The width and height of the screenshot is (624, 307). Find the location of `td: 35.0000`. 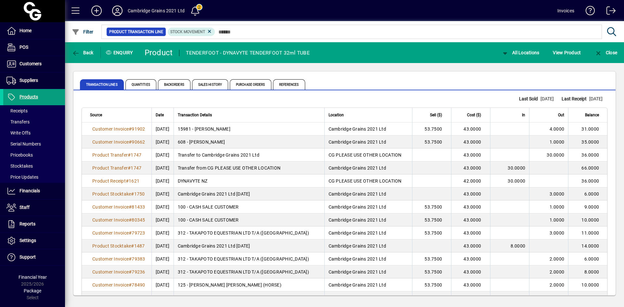

td: 35.0000 is located at coordinates (587, 142).